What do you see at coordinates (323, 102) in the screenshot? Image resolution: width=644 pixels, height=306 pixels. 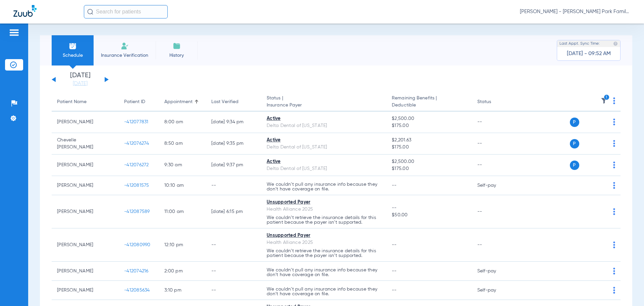 I see `th: Status |` at bounding box center [323, 102].